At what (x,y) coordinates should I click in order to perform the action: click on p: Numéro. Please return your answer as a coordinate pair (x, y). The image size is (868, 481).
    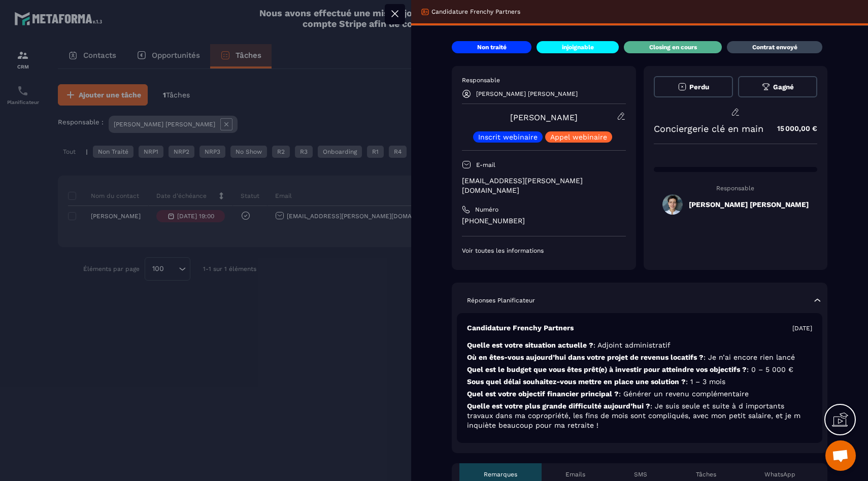
    Looking at the image, I should click on (487, 210).